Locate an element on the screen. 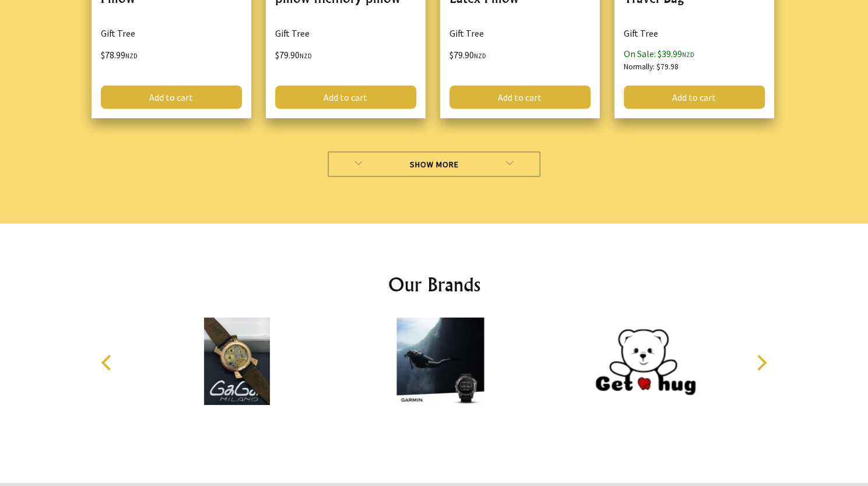 This screenshot has height=486, width=868. h2: Our Brands is located at coordinates (434, 285).